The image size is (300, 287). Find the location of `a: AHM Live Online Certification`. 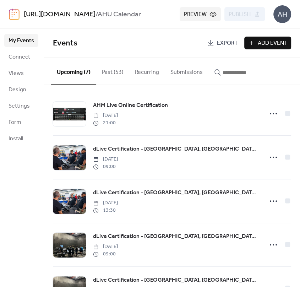

a: AHM Live Online Certification is located at coordinates (130, 106).